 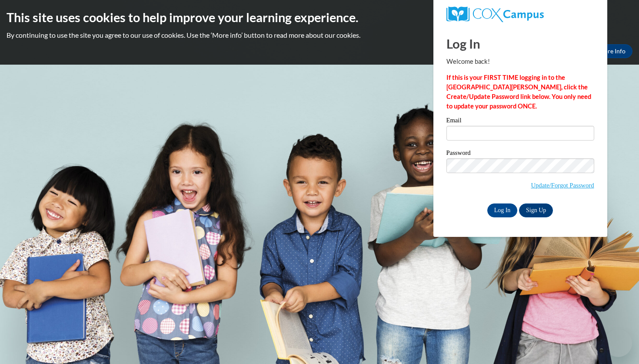 I want to click on a: More Info, so click(x=612, y=51).